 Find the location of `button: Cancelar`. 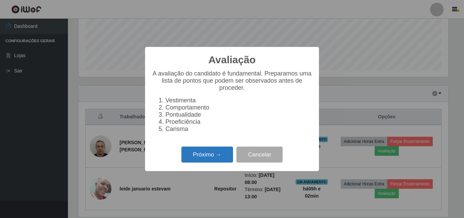

button: Cancelar is located at coordinates (260, 154).